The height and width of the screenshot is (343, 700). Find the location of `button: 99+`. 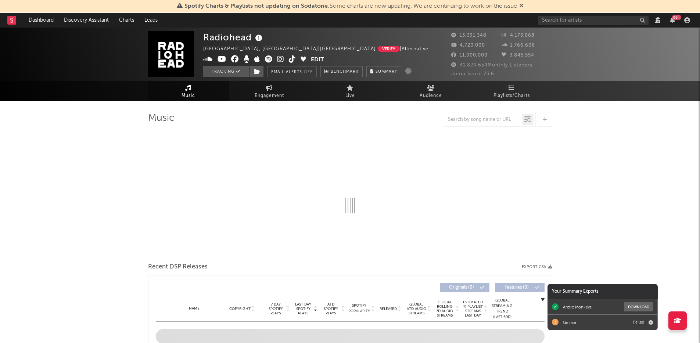

button: 99+ is located at coordinates (673, 20).